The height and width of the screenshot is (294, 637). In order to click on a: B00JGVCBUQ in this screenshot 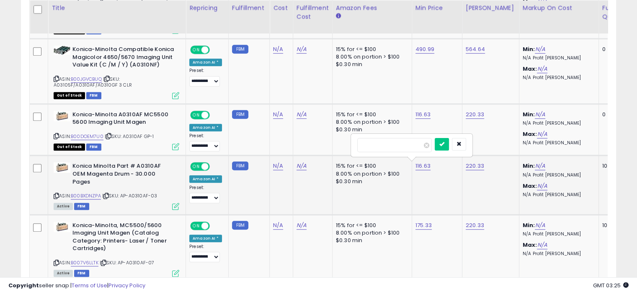, I will do `click(86, 79)`.